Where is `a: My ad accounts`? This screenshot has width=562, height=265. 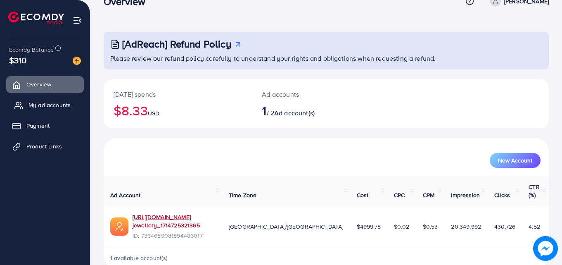
a: My ad accounts is located at coordinates (45, 105).